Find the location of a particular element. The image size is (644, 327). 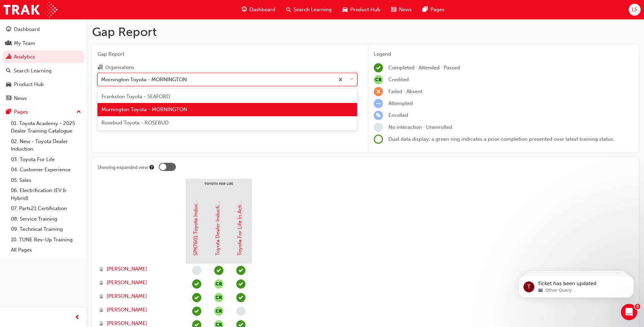

a: search-iconSearch Learning is located at coordinates (309, 9).